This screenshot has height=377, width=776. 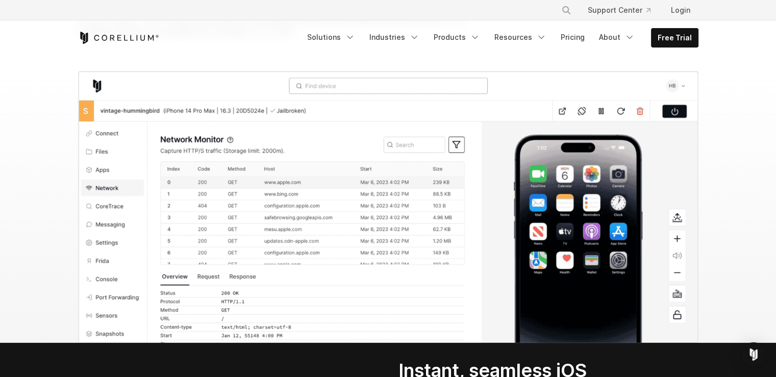 I want to click on button: Search, so click(x=566, y=10).